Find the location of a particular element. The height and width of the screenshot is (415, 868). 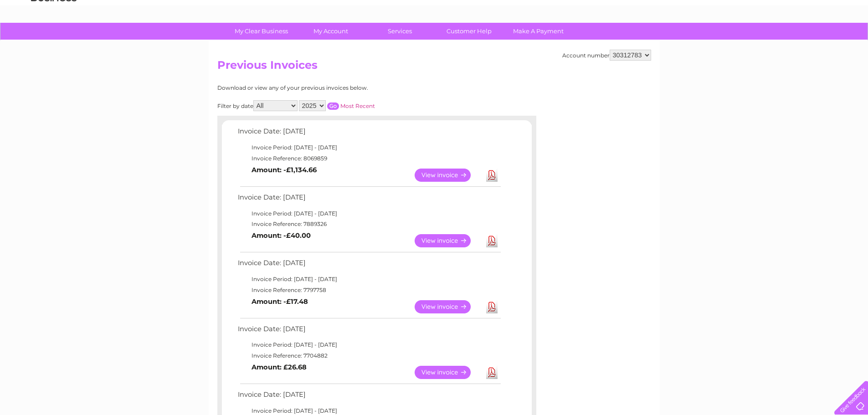

a: Make A Payment is located at coordinates (538, 31).